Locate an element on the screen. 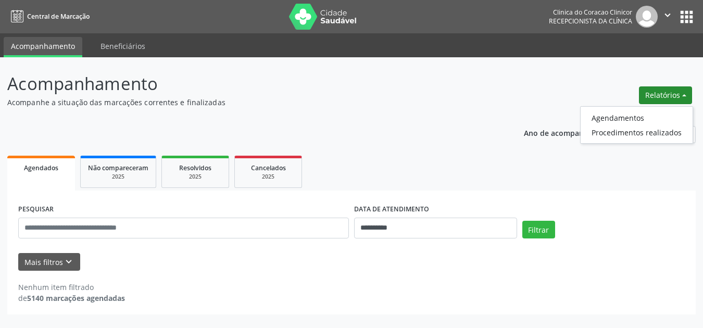  p: Ano de acompanhamento is located at coordinates (570, 132).